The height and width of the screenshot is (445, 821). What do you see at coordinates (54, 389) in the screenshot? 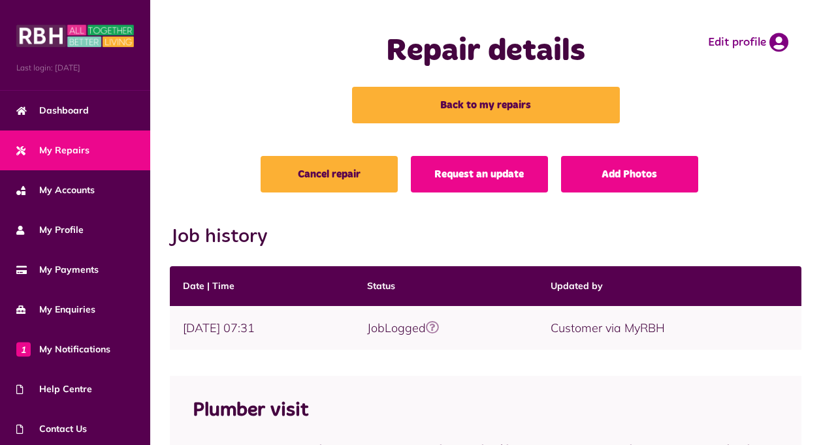
I see `span: Help Centre` at bounding box center [54, 389].